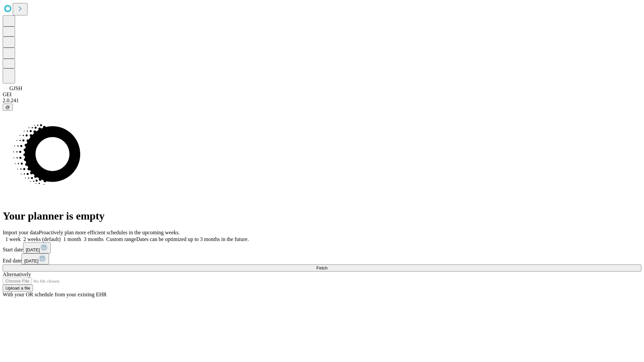 The image size is (644, 362). What do you see at coordinates (18, 288) in the screenshot?
I see `button: Upload a file` at bounding box center [18, 288].